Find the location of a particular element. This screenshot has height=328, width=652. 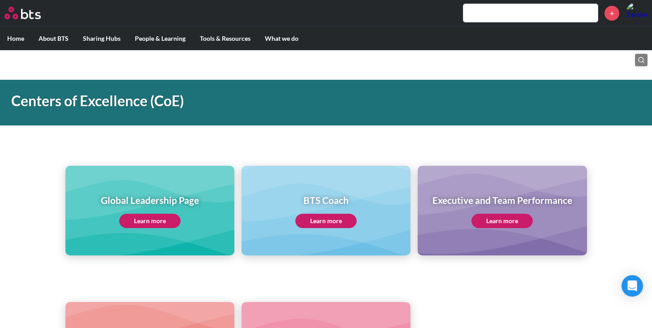

h1: Centers of Excellence (CoE) is located at coordinates (231, 101).